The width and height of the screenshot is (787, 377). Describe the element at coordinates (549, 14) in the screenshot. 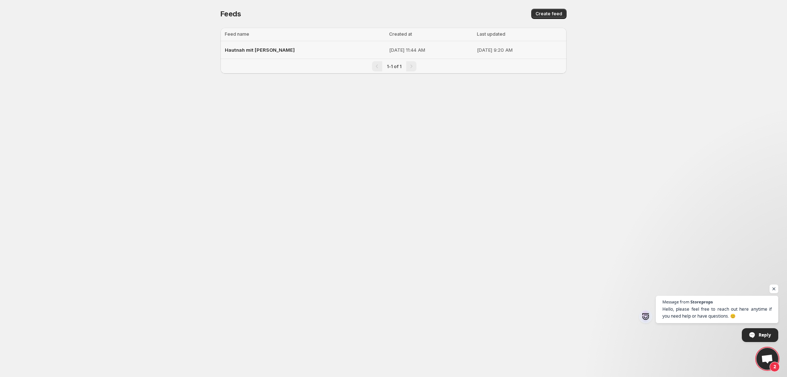

I see `span: Create feed` at that location.